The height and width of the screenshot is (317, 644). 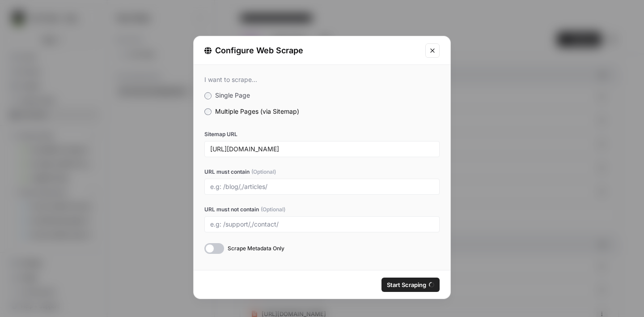 I want to click on div: I want to scrape..., so click(x=322, y=80).